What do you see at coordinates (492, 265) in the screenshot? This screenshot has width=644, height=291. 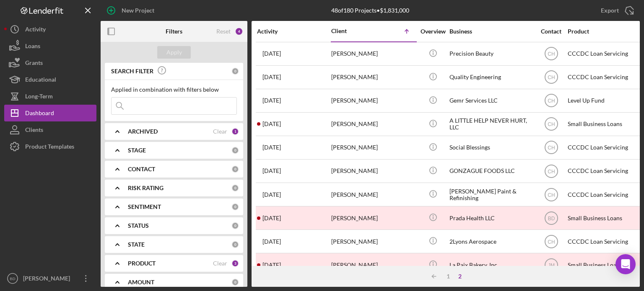 I see `div: La Paix Bakery, Inc` at bounding box center [492, 265].